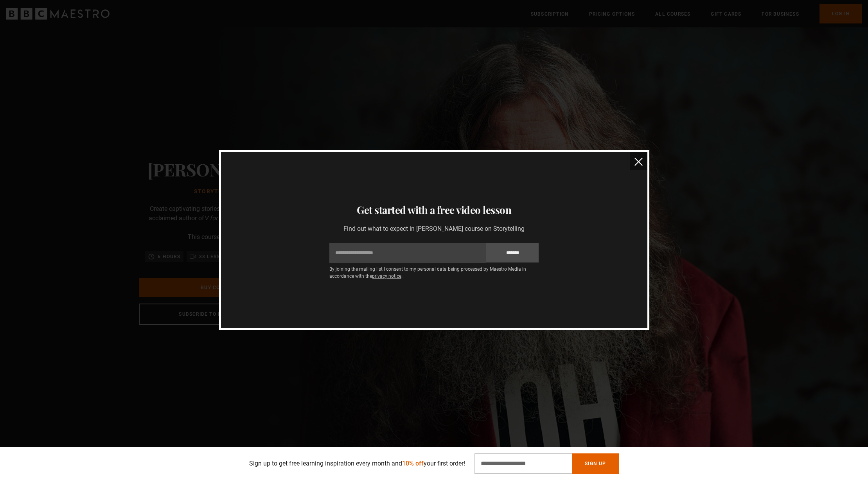 The width and height of the screenshot is (868, 480). I want to click on button: close, so click(639, 161).